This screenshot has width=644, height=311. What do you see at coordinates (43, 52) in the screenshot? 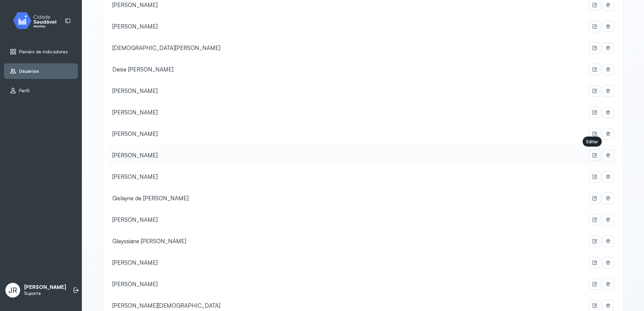
I see `span: Painéis de indicadores` at bounding box center [43, 52].